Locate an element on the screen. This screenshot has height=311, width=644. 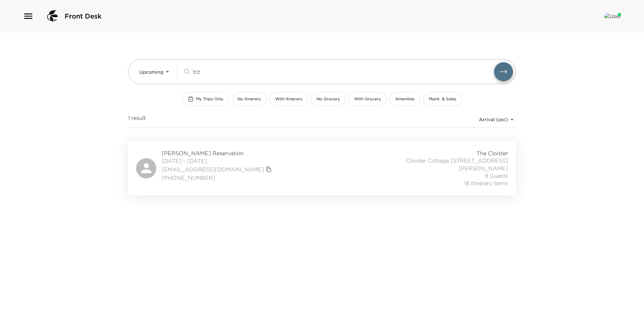
span: 1 result is located at coordinates (137, 120).